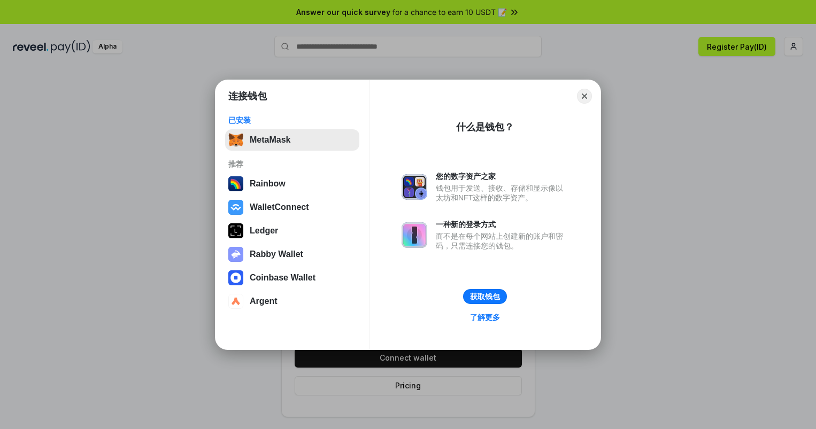  What do you see at coordinates (276, 254) in the screenshot?
I see `div: Rabby Wallet` at bounding box center [276, 254].